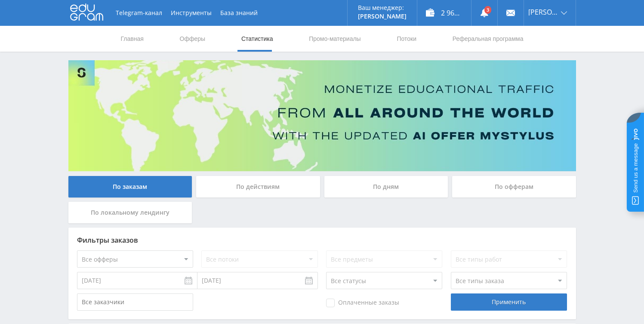 This screenshot has height=324, width=644. Describe the element at coordinates (135, 302) in the screenshot. I see `input: Все заказчики` at that location.